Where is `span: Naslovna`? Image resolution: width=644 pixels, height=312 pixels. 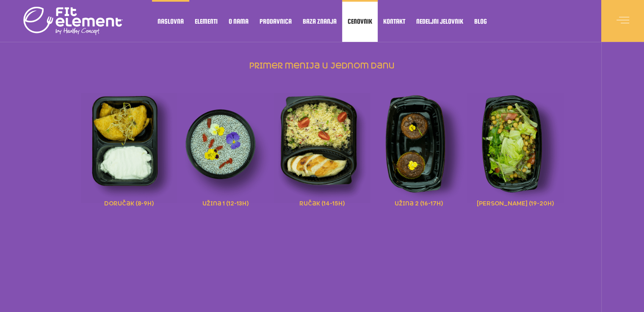 span: Naslovna is located at coordinates (171, 21).